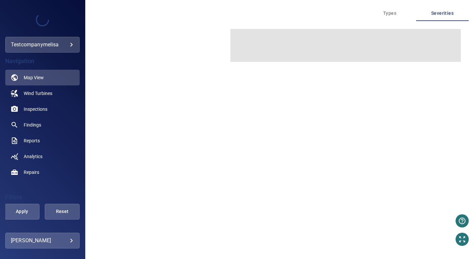  Describe the element at coordinates (31, 172) in the screenshot. I see `span: Repairs` at that location.